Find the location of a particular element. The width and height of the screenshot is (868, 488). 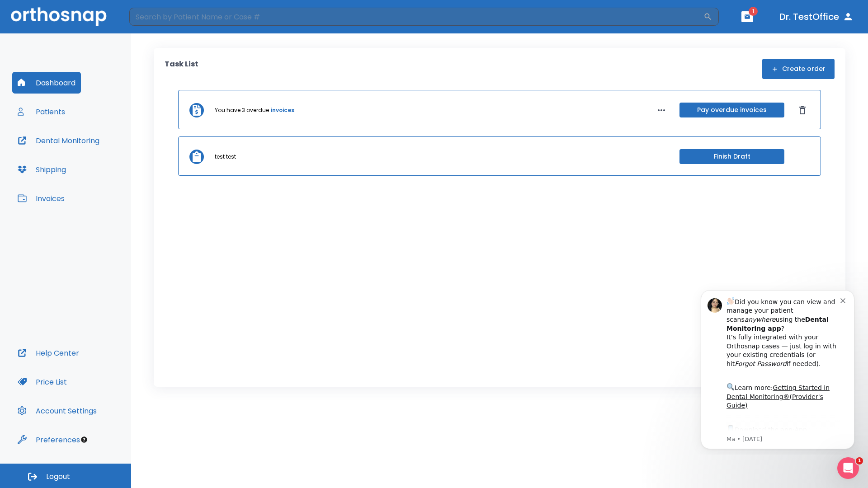

a: Invoices is located at coordinates (41, 198).